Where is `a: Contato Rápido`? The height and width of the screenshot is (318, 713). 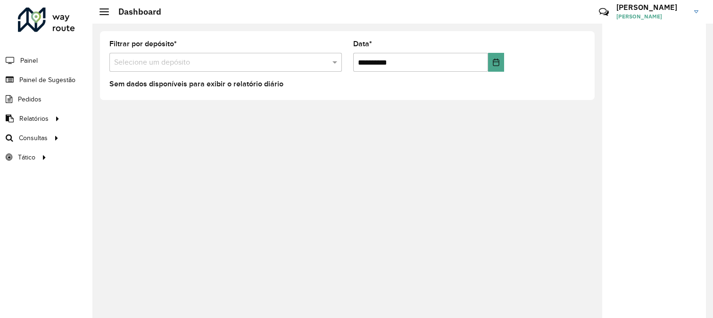 a: Contato Rápido is located at coordinates (604, 12).